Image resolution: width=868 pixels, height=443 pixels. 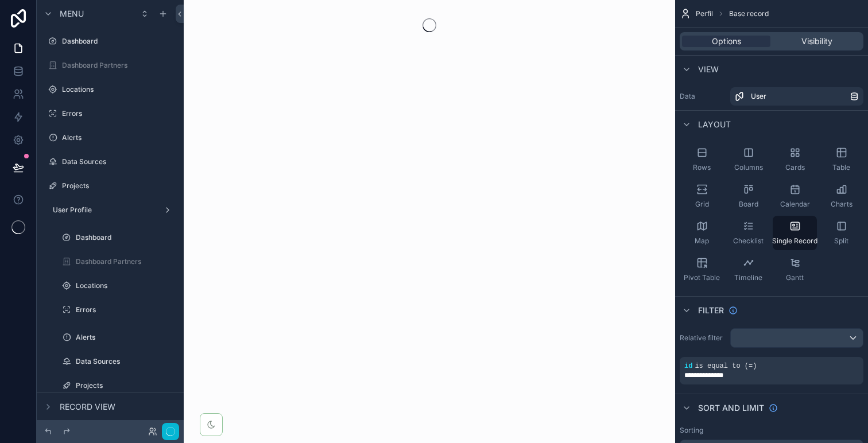 What do you see at coordinates (748, 196) in the screenshot?
I see `button: Board` at bounding box center [748, 196].